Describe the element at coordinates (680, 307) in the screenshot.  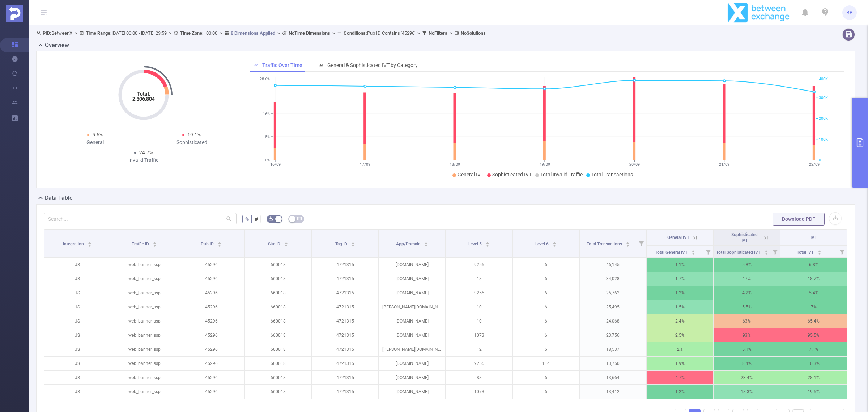
I see `p: 1.5%` at that location.